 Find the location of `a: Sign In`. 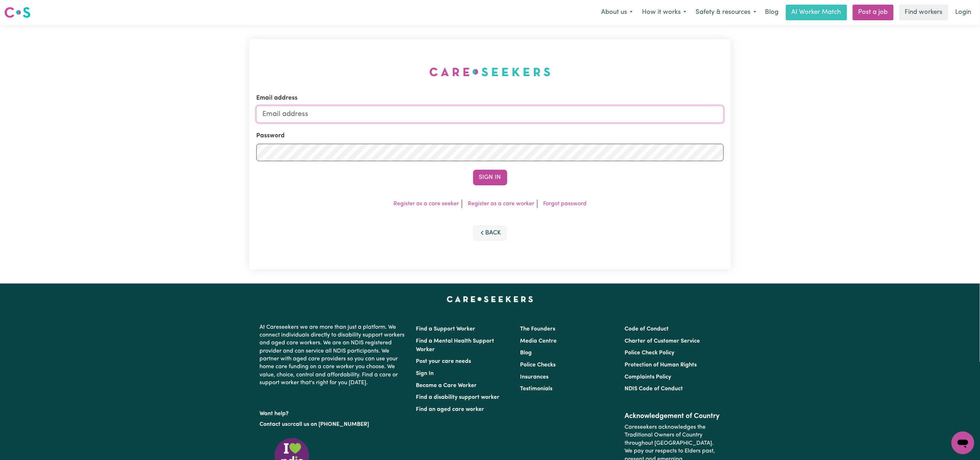

a: Sign In is located at coordinates (425, 373).